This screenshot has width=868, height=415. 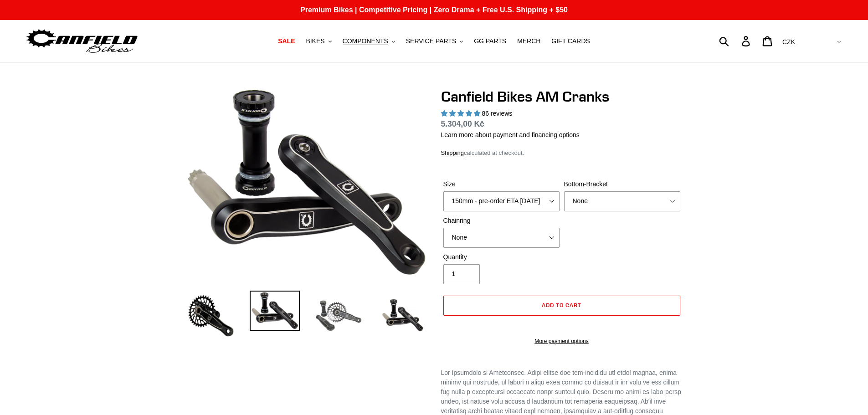 What do you see at coordinates (501, 221) in the screenshot?
I see `label: Chainring` at bounding box center [501, 221].